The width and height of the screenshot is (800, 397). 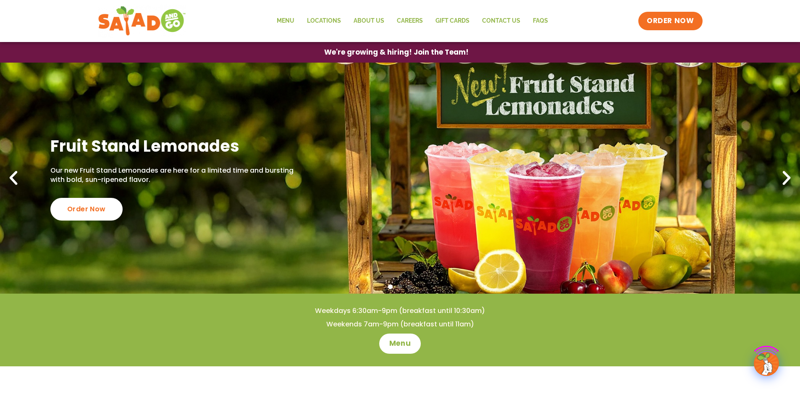 I want to click on h4: Weekends 7am-9pm (breakfast until 11am), so click(x=400, y=324).